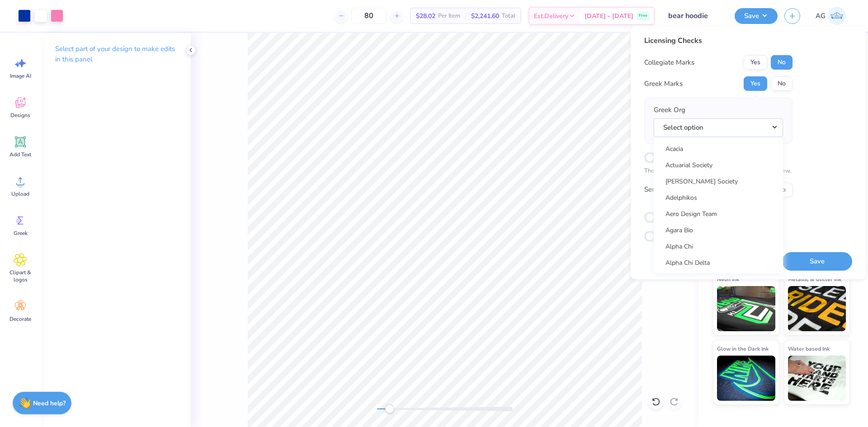  Describe the element at coordinates (551, 16) in the screenshot. I see `span: Est. Delivery` at that location.